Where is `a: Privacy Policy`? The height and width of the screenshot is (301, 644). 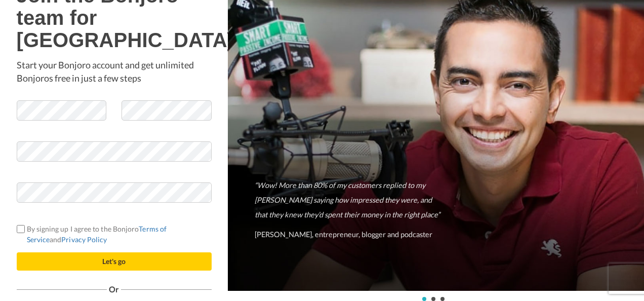
a: Privacy Policy is located at coordinates (84, 239).